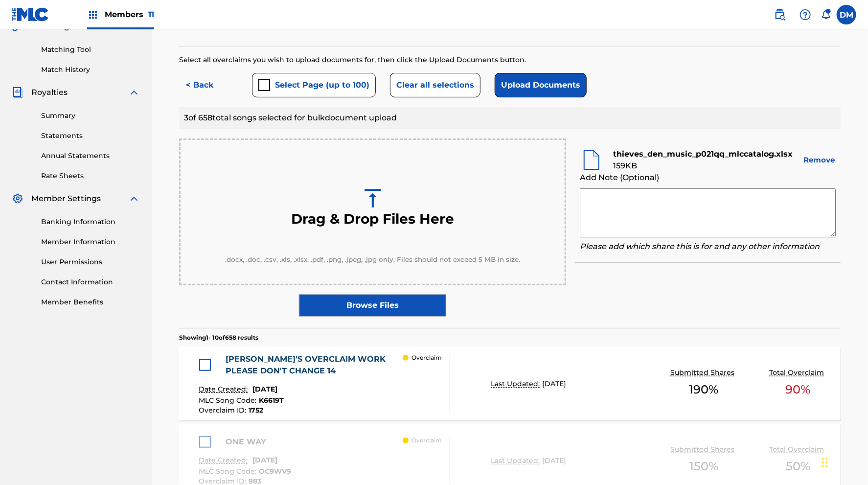  I want to click on span: 190 %, so click(704, 390).